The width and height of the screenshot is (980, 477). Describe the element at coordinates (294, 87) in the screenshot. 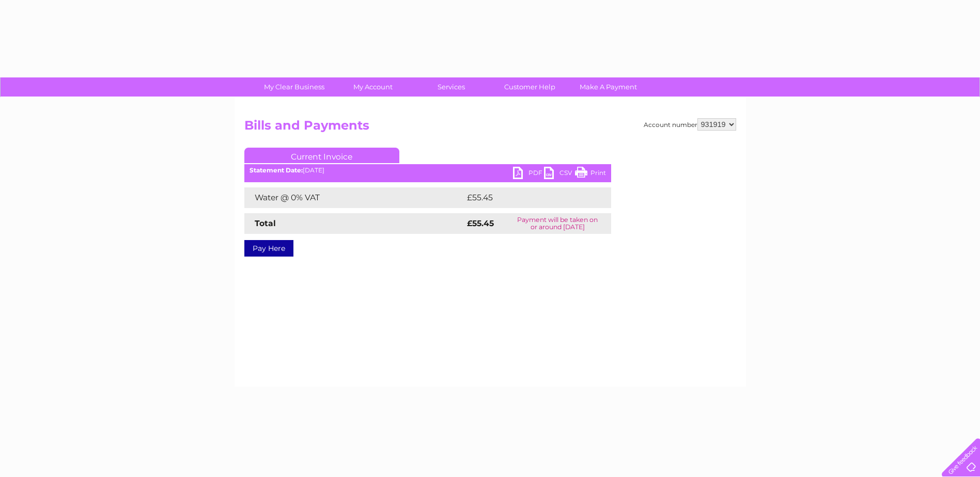

I see `a: My Clear Business` at that location.